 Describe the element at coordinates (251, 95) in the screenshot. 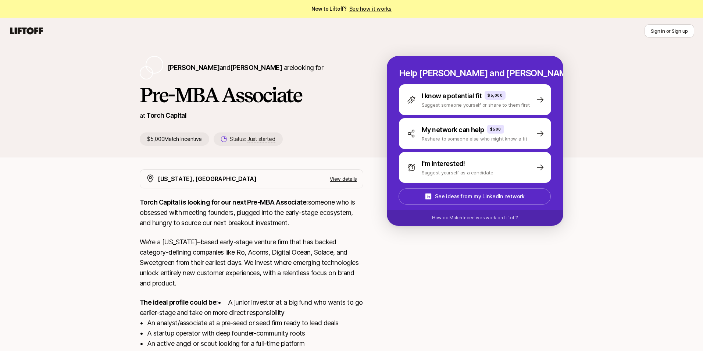

I see `h1: Pre-MBA Associate` at that location.